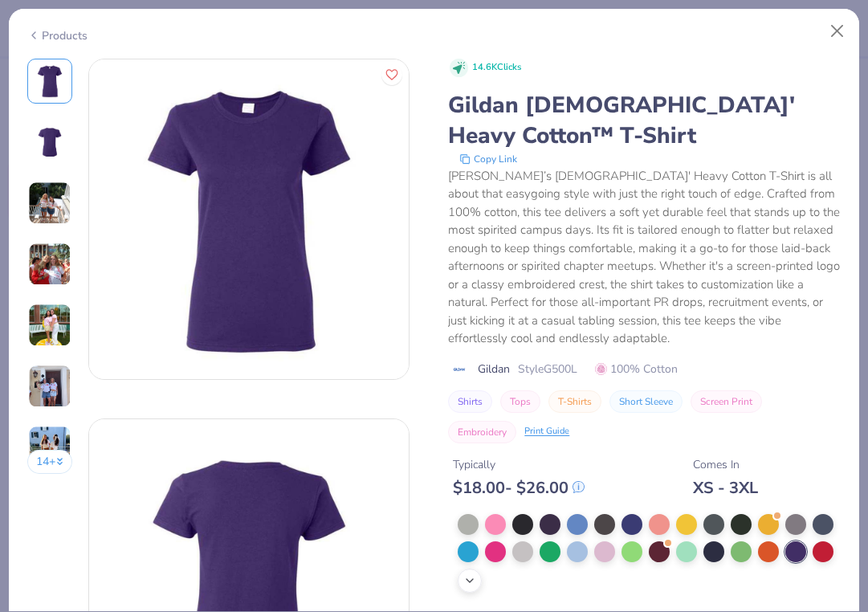 This screenshot has width=868, height=612. Describe the element at coordinates (519, 487) in the screenshot. I see `div: $ 18.00 - $ 26.00` at that location.